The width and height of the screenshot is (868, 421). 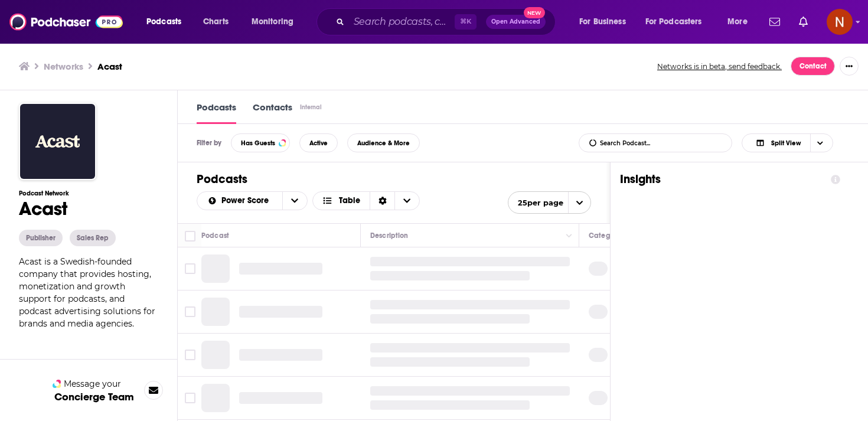 What do you see at coordinates (215, 22) in the screenshot?
I see `a: Charts` at bounding box center [215, 22].